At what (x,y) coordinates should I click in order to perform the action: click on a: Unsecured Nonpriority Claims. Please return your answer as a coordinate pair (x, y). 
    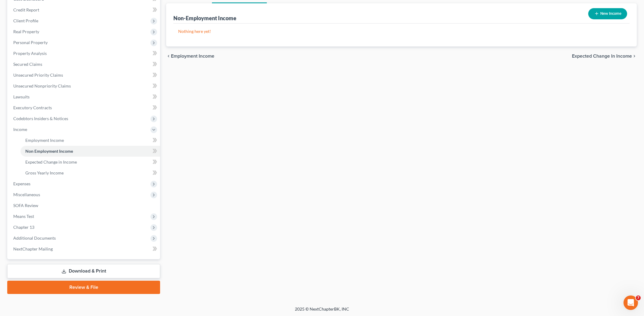
    Looking at the image, I should click on (84, 86).